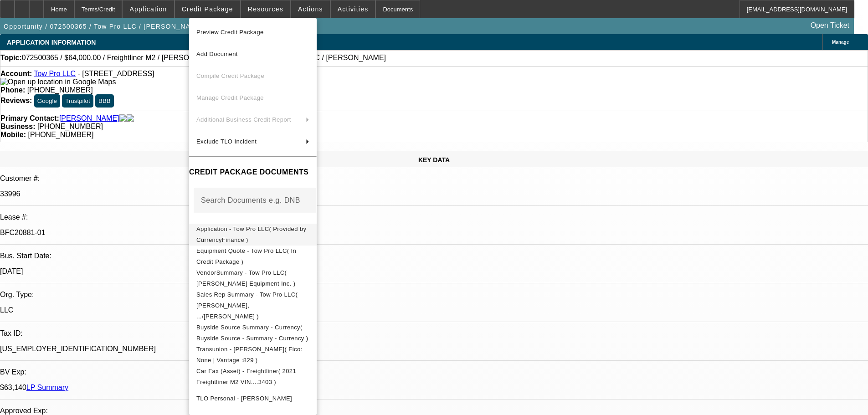 The height and width of the screenshot is (415, 868). What do you see at coordinates (253, 376) in the screenshot?
I see `button: Car Fax (Asset) - Freightliner( 2021 Freightliner M2 VIN....3403 )` at bounding box center [253, 376].